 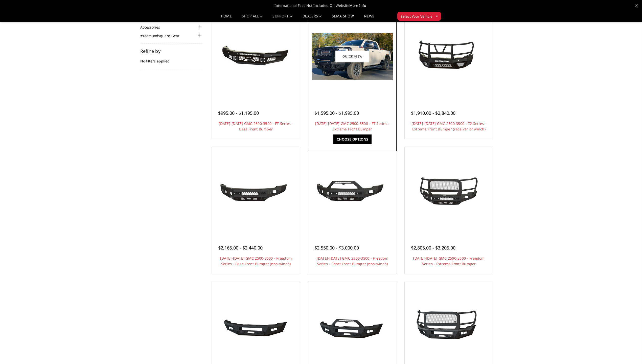 What do you see at coordinates (353, 56) in the screenshot?
I see `a: 2024-2025 GMC 2500-3500 - FT Series - Extreme Front Bumper 2024-2025 GMC 2500-3500 - FT Series - ...` at bounding box center [353, 56].